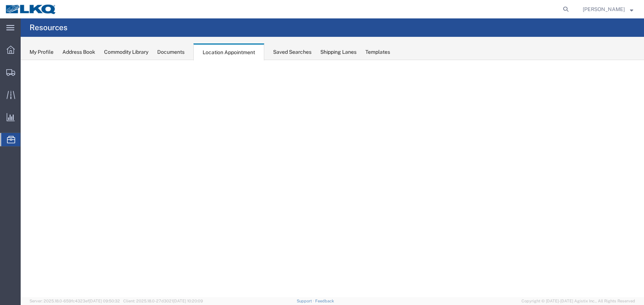  I want to click on div: Location Appointment, so click(229, 52).